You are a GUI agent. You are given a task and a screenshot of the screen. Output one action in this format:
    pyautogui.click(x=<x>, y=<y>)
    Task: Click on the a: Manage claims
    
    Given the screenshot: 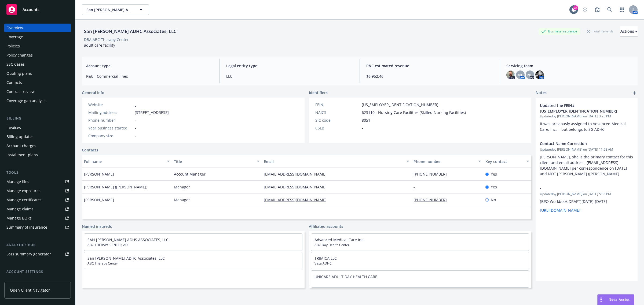 What is the action you would take?
    pyautogui.click(x=38, y=209)
    